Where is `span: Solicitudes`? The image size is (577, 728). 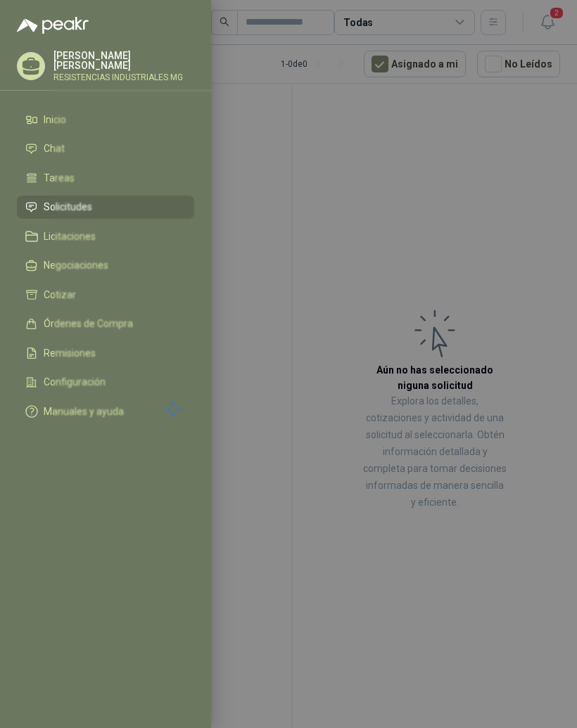 span: Solicitudes is located at coordinates (67, 207).